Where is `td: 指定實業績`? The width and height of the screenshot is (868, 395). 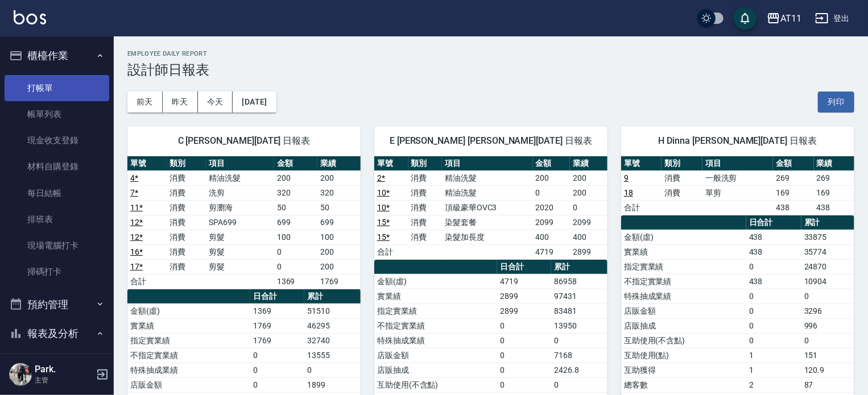 td: 指定實業績 is located at coordinates (435, 311).